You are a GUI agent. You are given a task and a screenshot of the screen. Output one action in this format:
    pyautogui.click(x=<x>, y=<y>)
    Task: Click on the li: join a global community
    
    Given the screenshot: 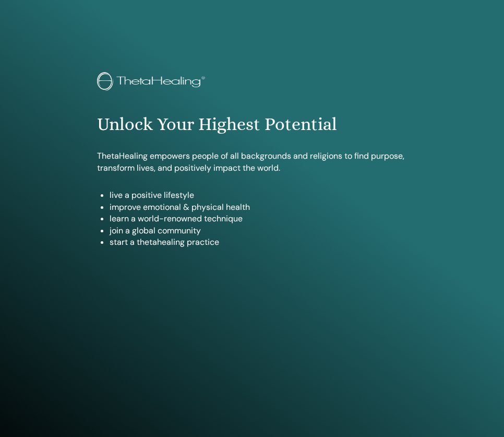 What is the action you would take?
    pyautogui.click(x=258, y=231)
    